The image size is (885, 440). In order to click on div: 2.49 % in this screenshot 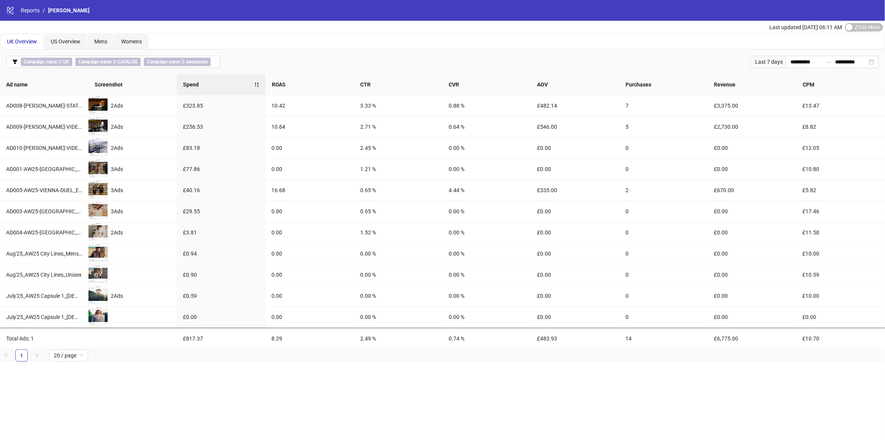, I will do `click(398, 339)`.